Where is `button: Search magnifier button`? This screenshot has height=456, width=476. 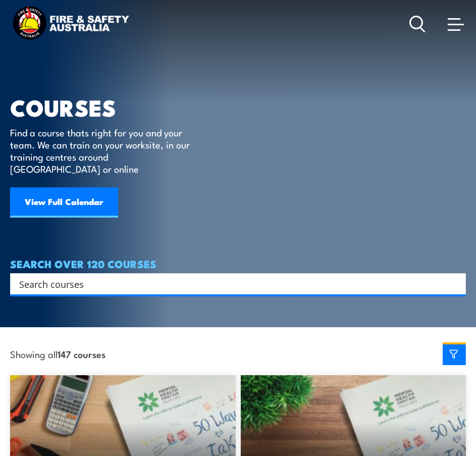
button: Search magnifier button is located at coordinates (456, 284).